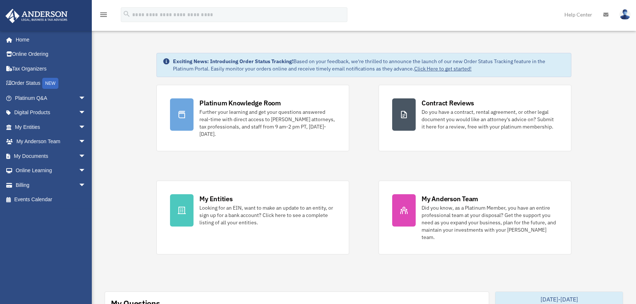 The image size is (636, 304). What do you see at coordinates (51, 200) in the screenshot?
I see `a: Events Calendar` at bounding box center [51, 200].